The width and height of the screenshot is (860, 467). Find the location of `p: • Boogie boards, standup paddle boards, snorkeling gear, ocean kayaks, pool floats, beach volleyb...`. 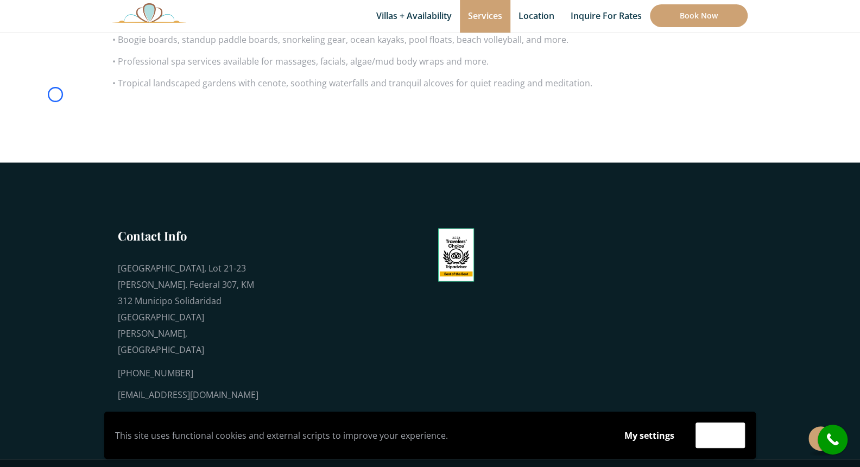

p: • Boogie boards, standup paddle boards, snorkeling gear, ocean kayaks, pool floats, beach volleyb... is located at coordinates (430, 40).